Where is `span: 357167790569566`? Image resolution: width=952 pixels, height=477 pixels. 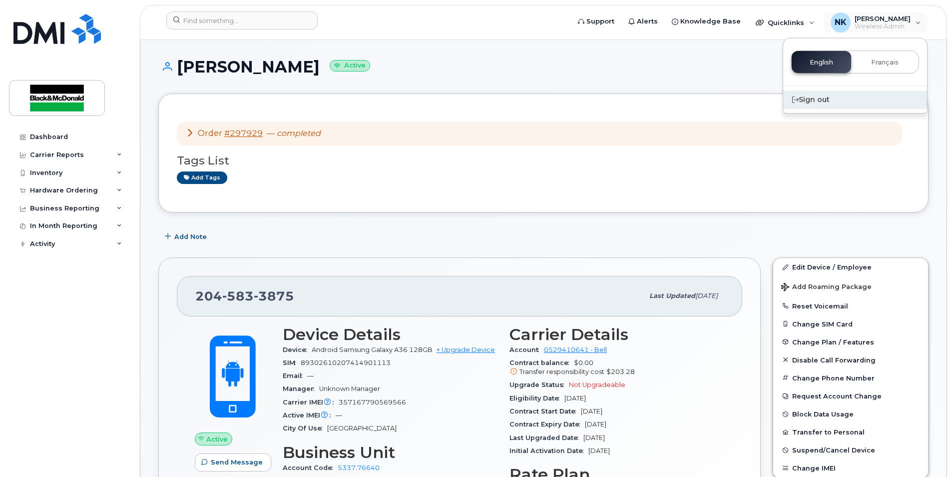 span: 357167790569566 is located at coordinates (372, 402).